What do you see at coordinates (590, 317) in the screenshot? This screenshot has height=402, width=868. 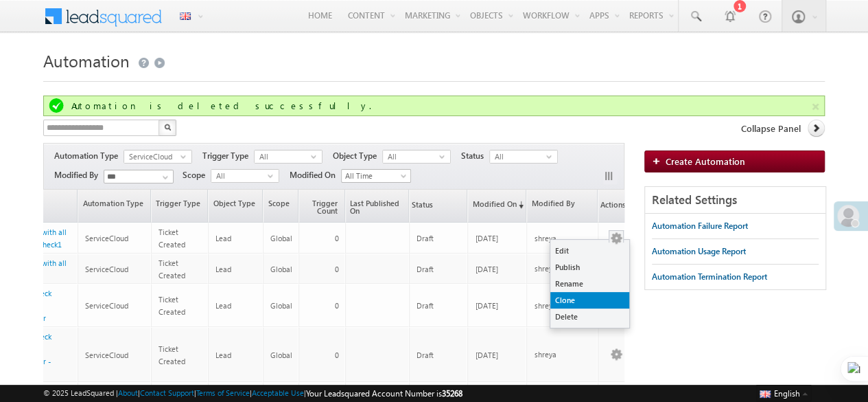 I see `a: Delete` at bounding box center [590, 317].